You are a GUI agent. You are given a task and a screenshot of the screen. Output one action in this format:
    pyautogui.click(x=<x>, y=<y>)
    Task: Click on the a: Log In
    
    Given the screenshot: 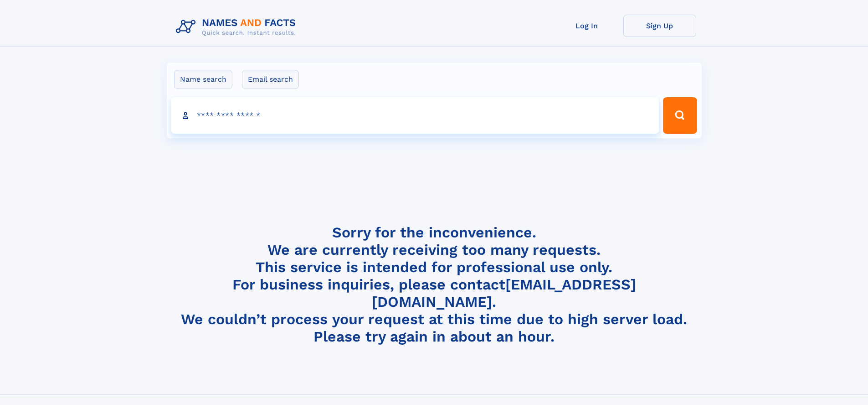 What is the action you would take?
    pyautogui.click(x=587, y=26)
    